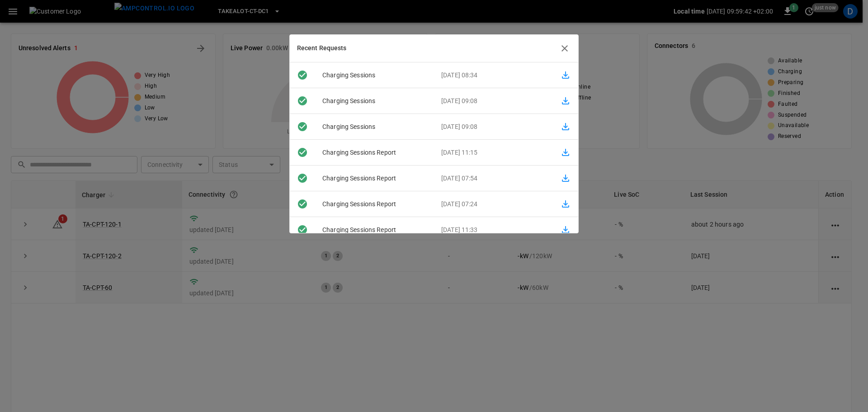 The height and width of the screenshot is (412, 868). Describe the element at coordinates (302, 126) in the screenshot. I see `div: Ready to download` at that location.